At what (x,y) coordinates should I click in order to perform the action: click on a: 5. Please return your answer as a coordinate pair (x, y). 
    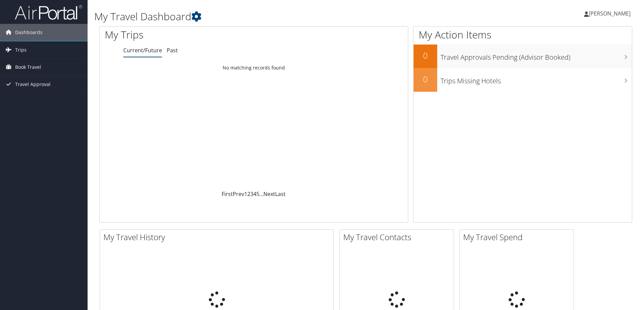
    Looking at the image, I should click on (257, 194).